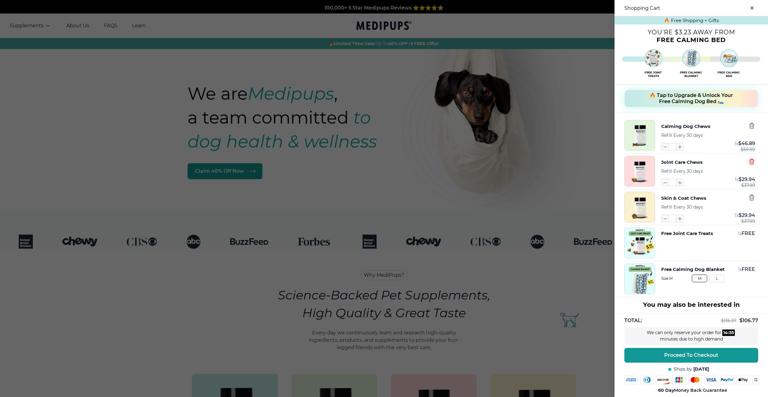 The width and height of the screenshot is (768, 397). Describe the element at coordinates (727, 380) in the screenshot. I see `img: paypal` at that location.